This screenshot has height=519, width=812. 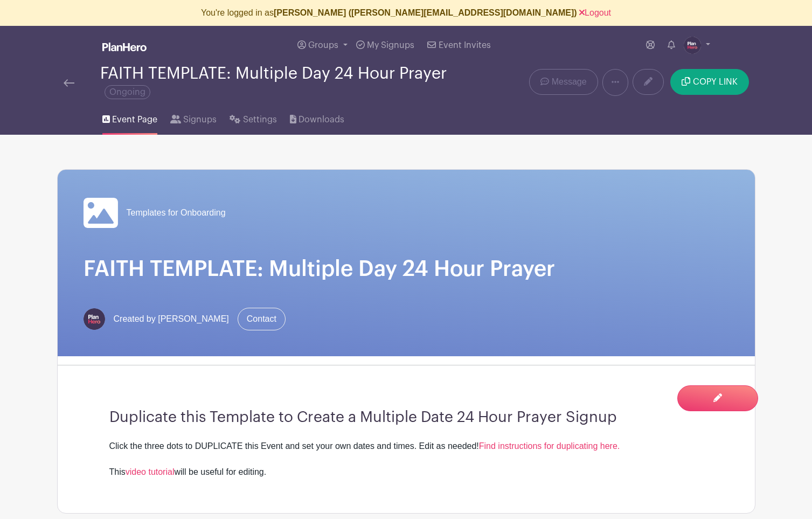 I want to click on a: Message, so click(x=563, y=82).